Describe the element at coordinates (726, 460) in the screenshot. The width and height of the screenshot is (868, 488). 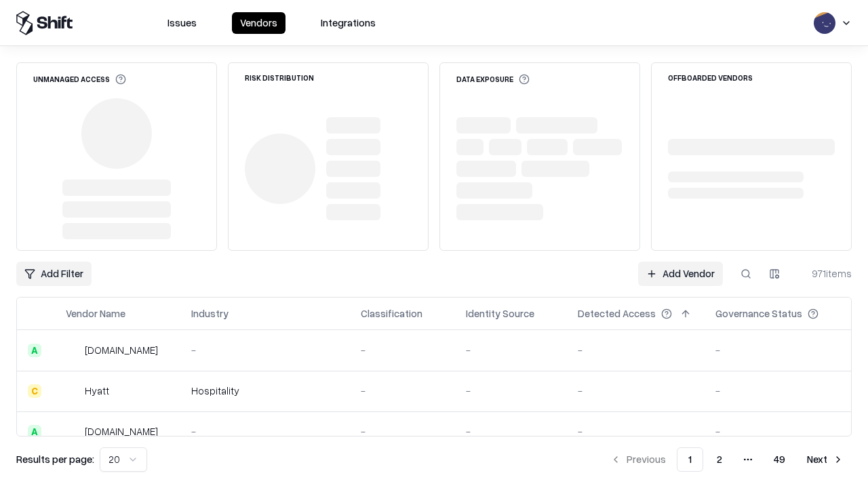
I see `nav: pagination` at that location.